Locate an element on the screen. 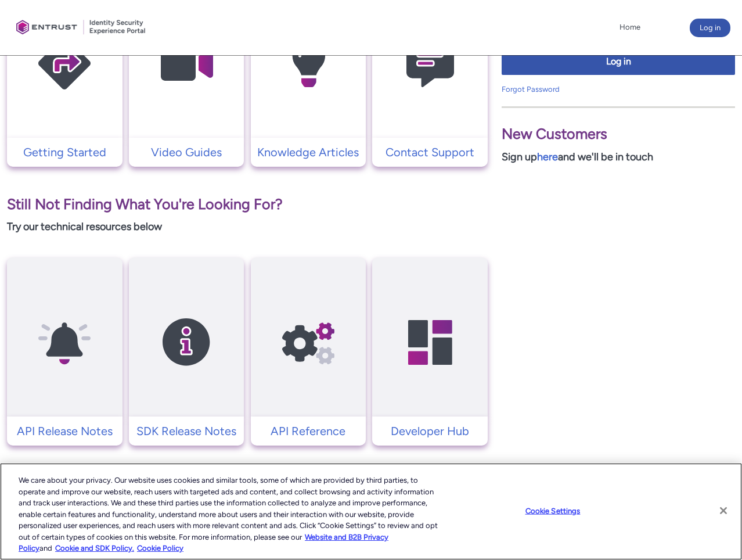 The image size is (742, 560). a: SDK Release Notes is located at coordinates (186, 431).